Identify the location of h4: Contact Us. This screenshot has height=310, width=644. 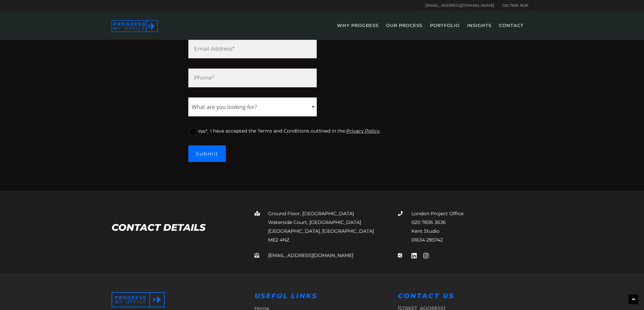
(465, 296).